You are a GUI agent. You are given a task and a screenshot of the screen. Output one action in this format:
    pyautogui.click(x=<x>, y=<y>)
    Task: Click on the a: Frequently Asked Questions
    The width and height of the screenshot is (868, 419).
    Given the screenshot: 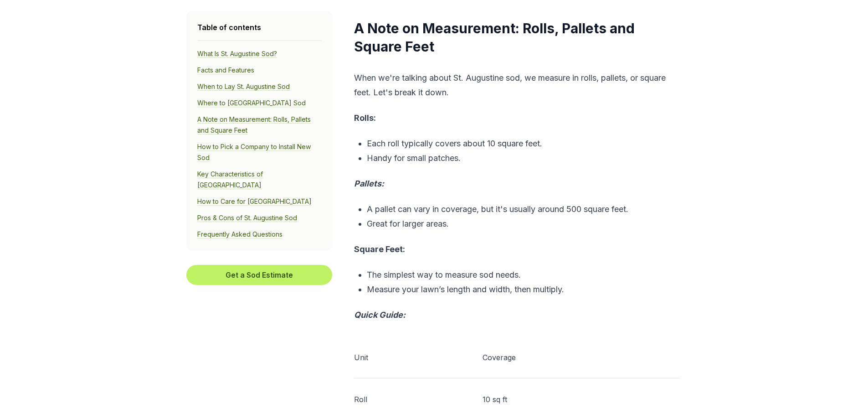 What is the action you would take?
    pyautogui.click(x=240, y=234)
    